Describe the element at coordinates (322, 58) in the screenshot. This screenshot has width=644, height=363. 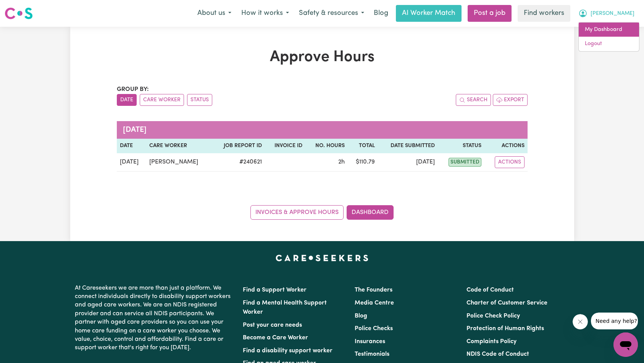
I see `h1: Approve Hours` at that location.